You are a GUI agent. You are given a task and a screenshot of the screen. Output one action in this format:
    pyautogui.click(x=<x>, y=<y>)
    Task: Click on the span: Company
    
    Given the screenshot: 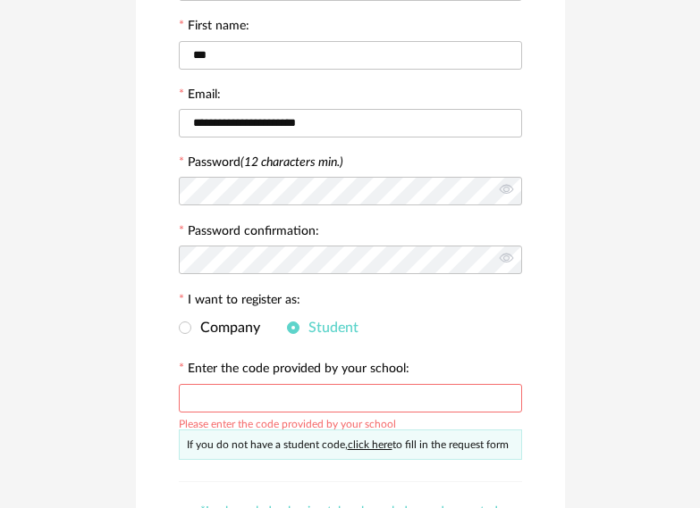 What is the action you would take?
    pyautogui.click(x=225, y=328)
    